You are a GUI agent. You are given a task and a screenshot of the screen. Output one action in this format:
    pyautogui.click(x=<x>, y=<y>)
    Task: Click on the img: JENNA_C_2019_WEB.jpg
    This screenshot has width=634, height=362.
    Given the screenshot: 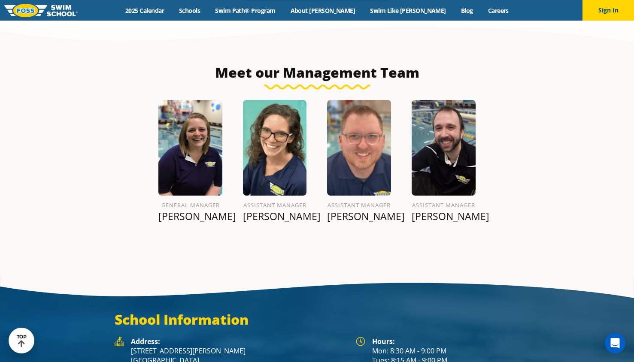 What is the action you would take?
    pyautogui.click(x=190, y=148)
    